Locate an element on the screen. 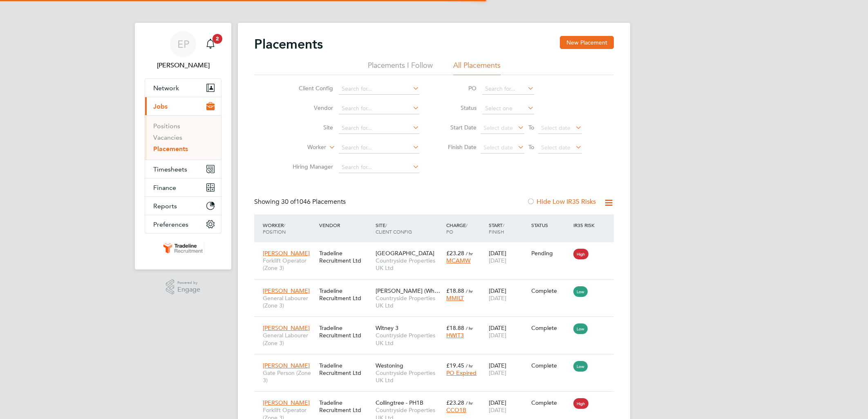 Image resolution: width=868 pixels, height=419 pixels. h2: Placements is located at coordinates (288, 44).